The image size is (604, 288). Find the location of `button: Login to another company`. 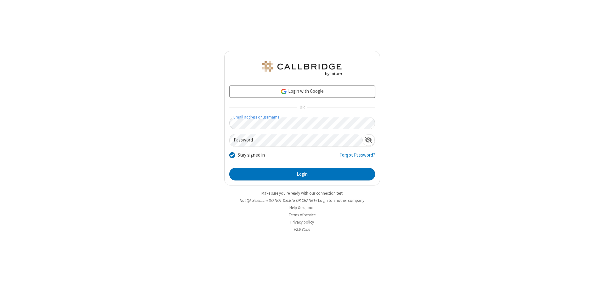

button: Login to another company is located at coordinates (341, 200).